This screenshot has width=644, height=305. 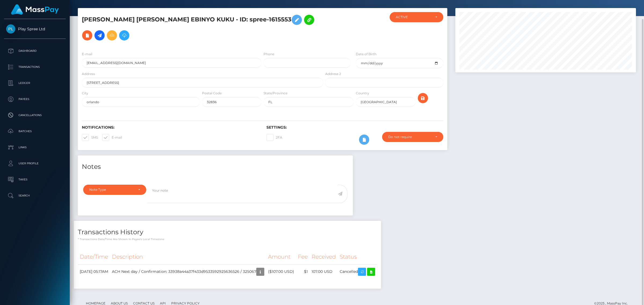 What do you see at coordinates (35, 99) in the screenshot?
I see `p: Payees` at bounding box center [35, 99].